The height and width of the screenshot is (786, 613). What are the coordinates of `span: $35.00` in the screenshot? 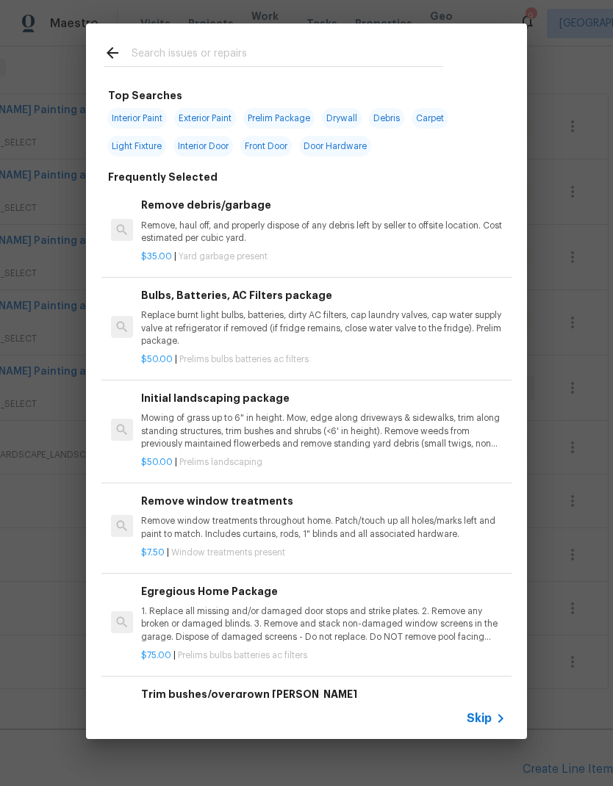 It's located at (157, 256).